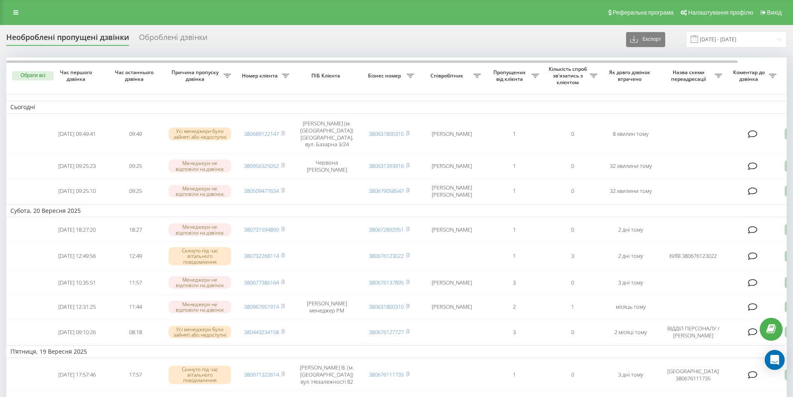 This screenshot has height=397, width=793. Describe the element at coordinates (77, 75) in the screenshot. I see `span: Час першого дзвінка` at that location.